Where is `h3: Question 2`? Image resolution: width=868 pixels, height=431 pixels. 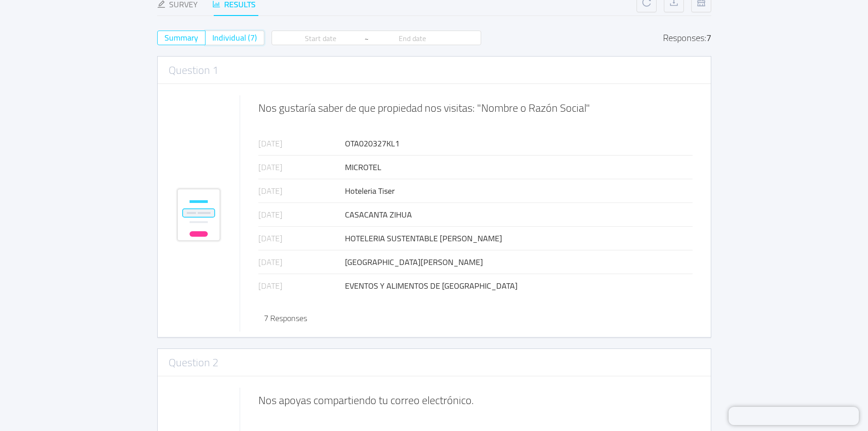 h3: Question 2 is located at coordinates (193, 363).